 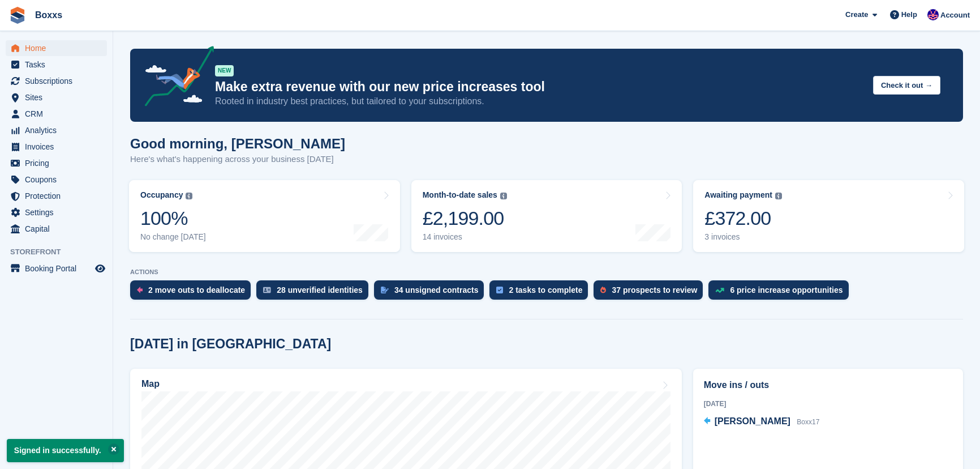 What do you see at coordinates (315, 293) in the screenshot?
I see `a: 28 unverified identities` at bounding box center [315, 293].